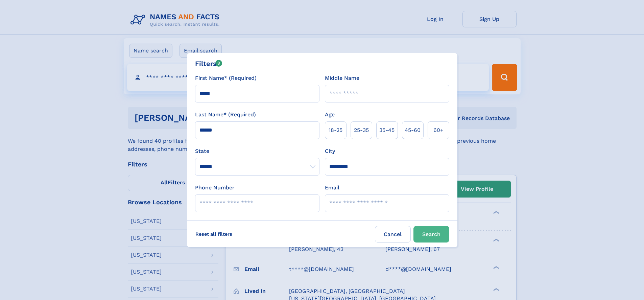 This screenshot has width=644, height=300. Describe the element at coordinates (342, 78) in the screenshot. I see `label: Middle Name` at that location.